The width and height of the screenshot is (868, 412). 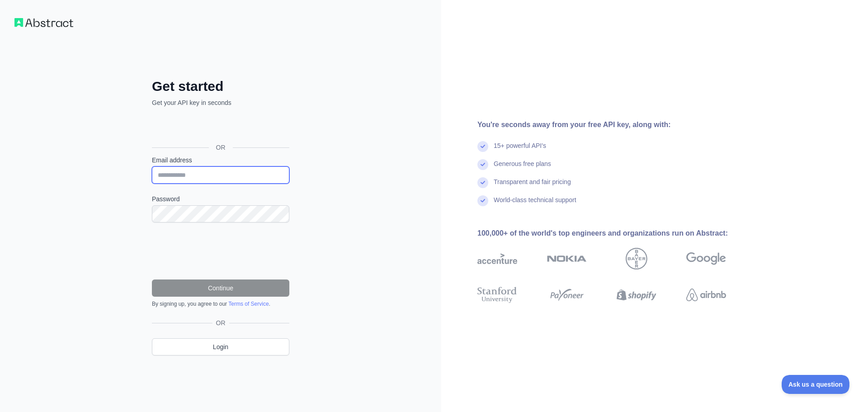 I want to click on label: Email address, so click(x=221, y=160).